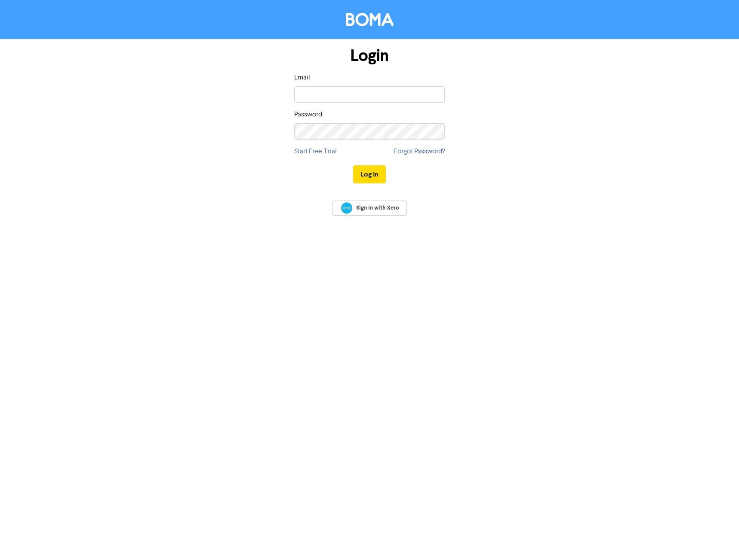 The image size is (739, 560). What do you see at coordinates (370, 208) in the screenshot?
I see `a: Sign In with Xero` at bounding box center [370, 208].